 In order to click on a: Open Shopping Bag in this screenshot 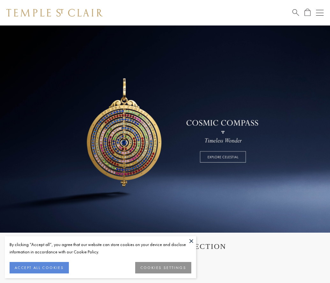, I will do `click(308, 12)`.